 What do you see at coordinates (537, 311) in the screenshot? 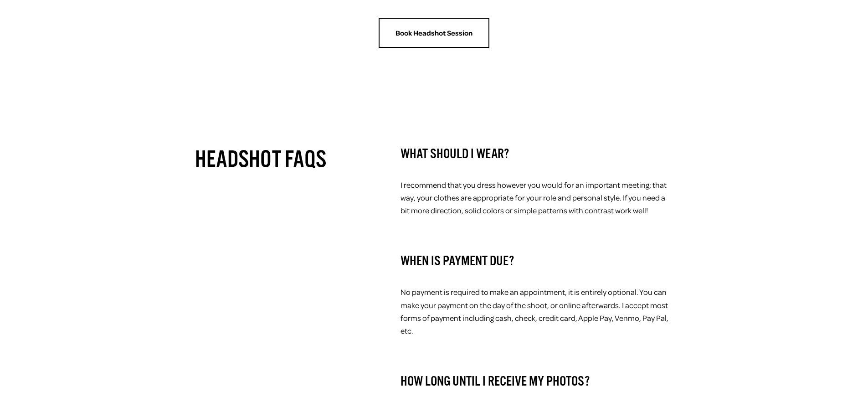
I see `p: No payment is required to make an appointment, it is entirely optional. You can make your payment...` at bounding box center [537, 311].